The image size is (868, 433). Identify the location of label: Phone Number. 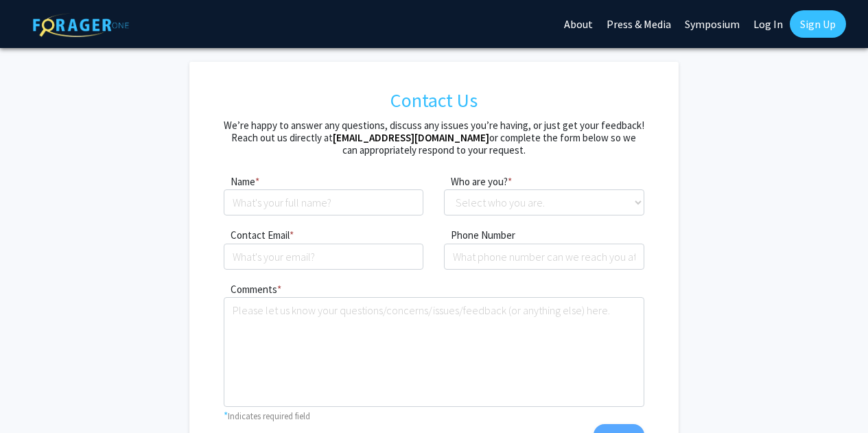
(479, 235).